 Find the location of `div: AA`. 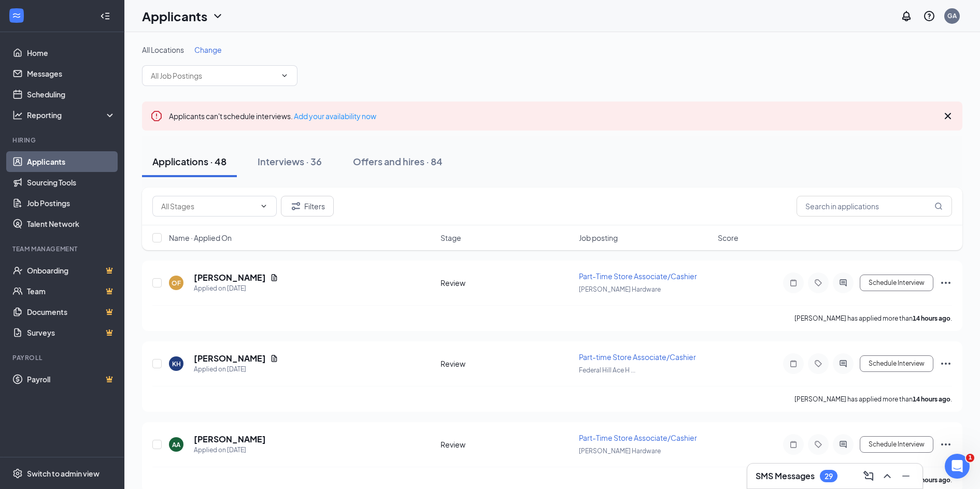

div: AA is located at coordinates (176, 444).